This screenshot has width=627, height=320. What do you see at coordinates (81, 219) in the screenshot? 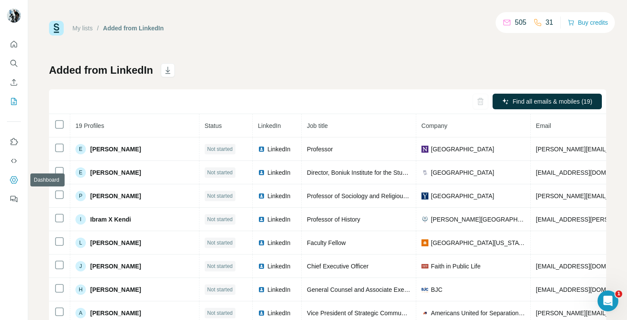
I see `div: I` at bounding box center [81, 219].